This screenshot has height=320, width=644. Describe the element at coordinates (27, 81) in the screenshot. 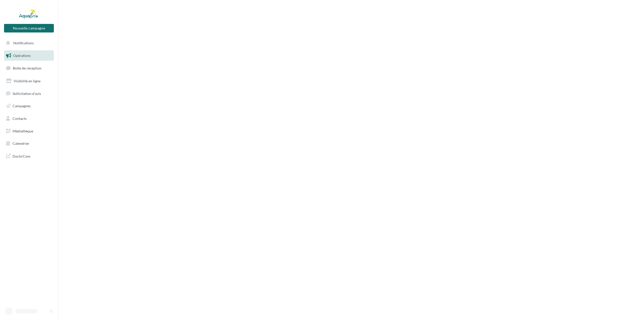

I see `span: Visibilité en ligne` at that location.